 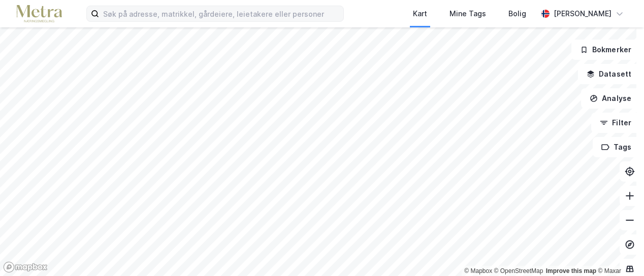 I want to click on div: Kontrollprogram for chat, so click(x=619, y=252).